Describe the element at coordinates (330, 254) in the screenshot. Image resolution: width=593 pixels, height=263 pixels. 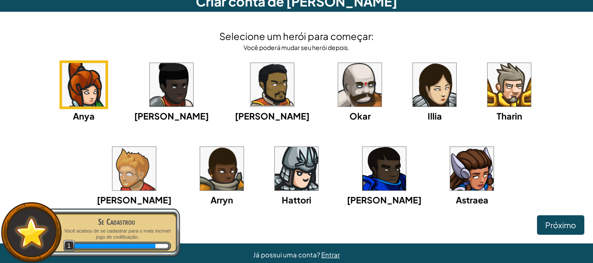
I see `span: Entrar` at that location.